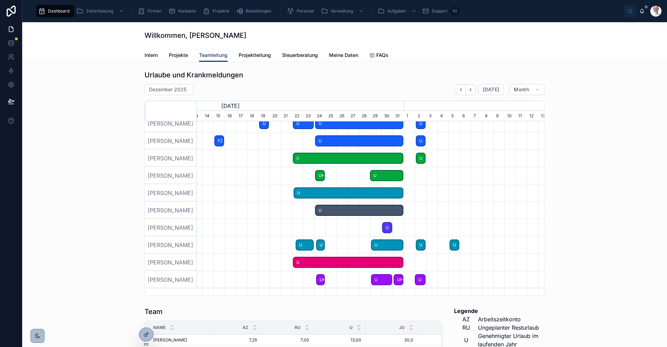 This screenshot has width=667, height=347. What do you see at coordinates (151, 56) in the screenshot?
I see `a: Intern` at bounding box center [151, 56].